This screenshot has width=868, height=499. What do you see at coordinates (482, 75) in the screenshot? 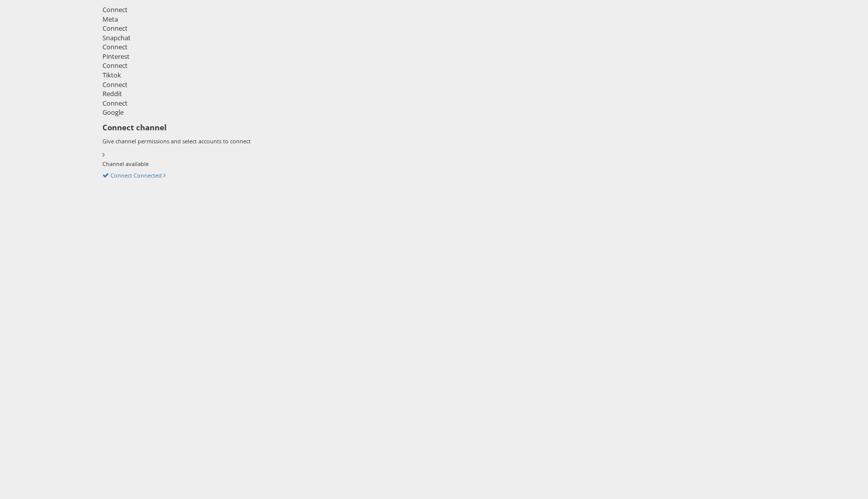
I see `div: Tiktok` at bounding box center [482, 75].